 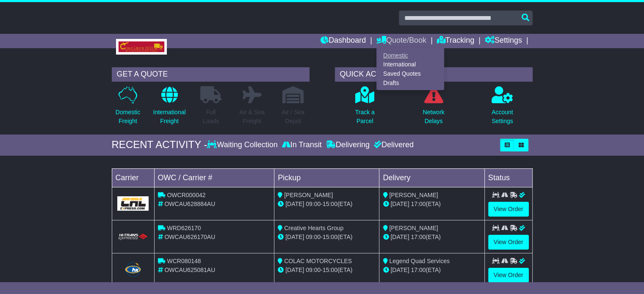 I want to click on span: WRD626170, so click(x=184, y=228).